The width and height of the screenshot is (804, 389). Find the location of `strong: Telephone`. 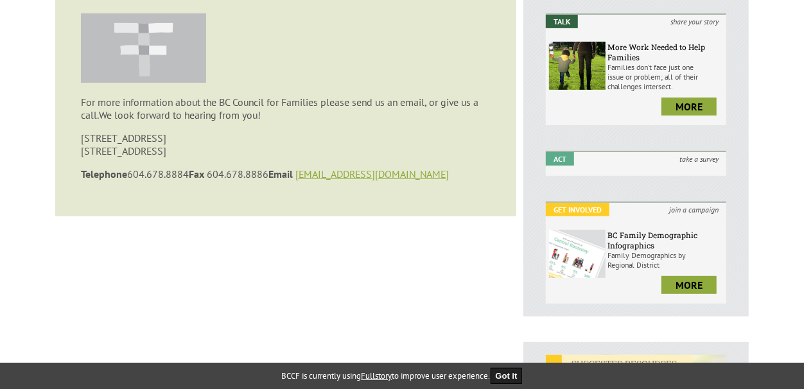

strong: Telephone is located at coordinates (104, 174).